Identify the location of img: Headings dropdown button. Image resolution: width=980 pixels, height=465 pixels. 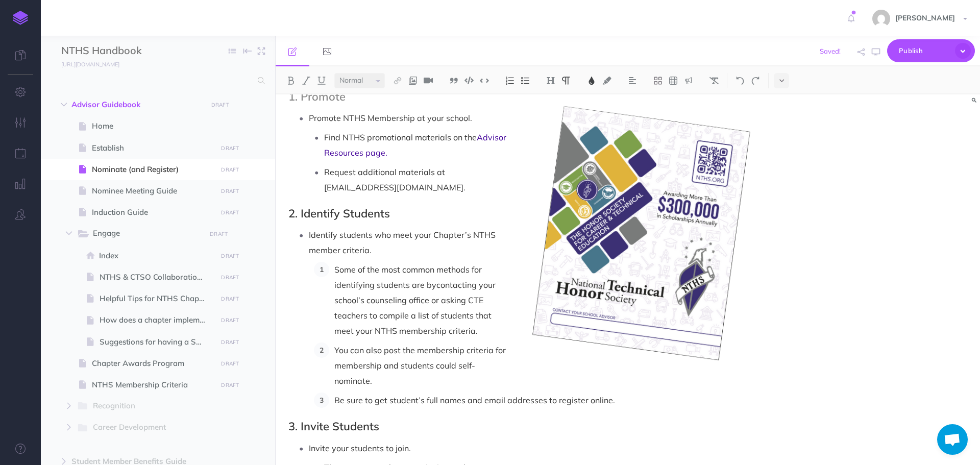
(551, 81).